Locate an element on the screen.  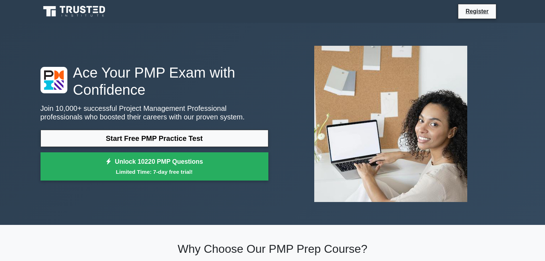
h2: Why Choose Our PMP Prep Course? is located at coordinates (273, 249).